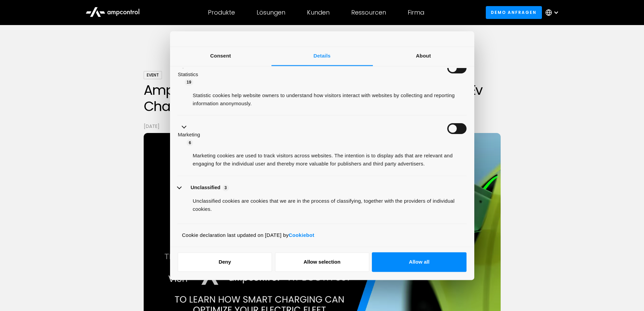 This screenshot has width=644, height=311. Describe the element at coordinates (322, 97) in the screenshot. I see `div: Statistic cookies help website owners to understand how visitors interact with websites by collec...` at that location.